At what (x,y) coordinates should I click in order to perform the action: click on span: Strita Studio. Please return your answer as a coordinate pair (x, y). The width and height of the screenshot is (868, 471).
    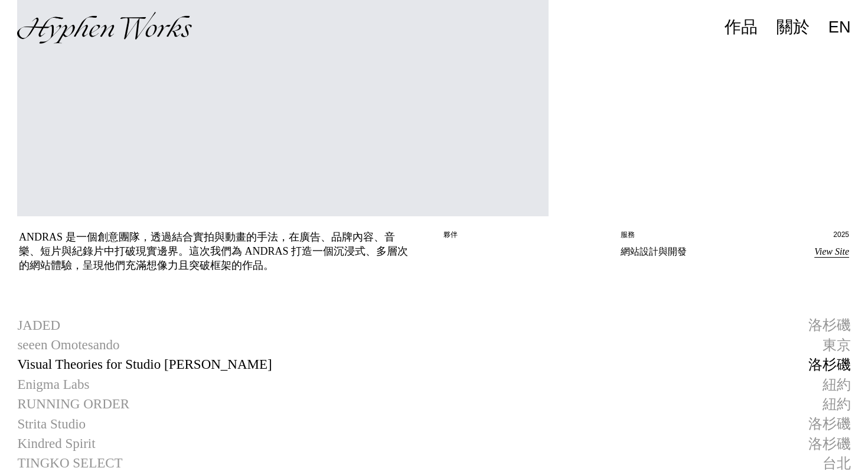
    Looking at the image, I should click on (51, 424).